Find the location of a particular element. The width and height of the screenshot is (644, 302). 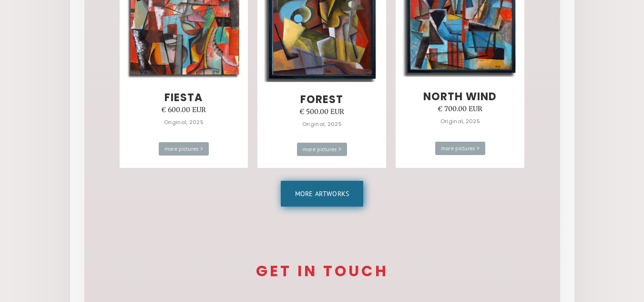

a: More artworks is located at coordinates (323, 194).